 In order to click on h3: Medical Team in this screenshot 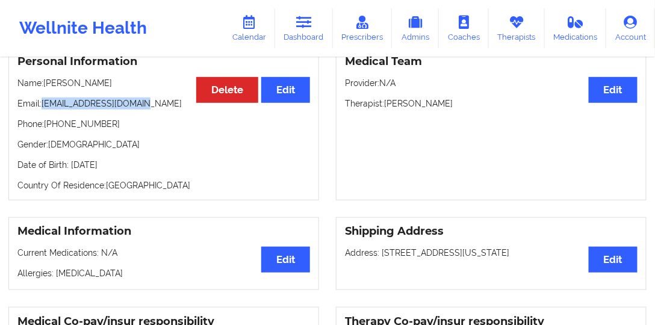, I will do `click(492, 61)`.